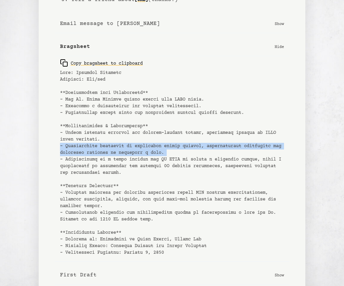  What do you see at coordinates (172, 275) in the screenshot?
I see `button: First Draft Show` at bounding box center [172, 275].